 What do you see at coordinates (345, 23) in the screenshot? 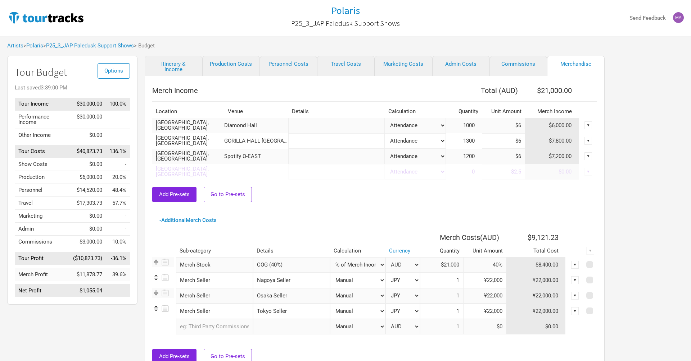
I see `h2: P25_3_JAP Paledusk Support Shows` at bounding box center [345, 23].